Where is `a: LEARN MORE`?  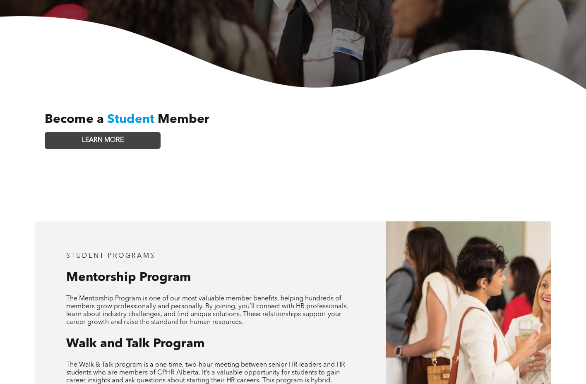 a: LEARN MORE is located at coordinates (103, 140).